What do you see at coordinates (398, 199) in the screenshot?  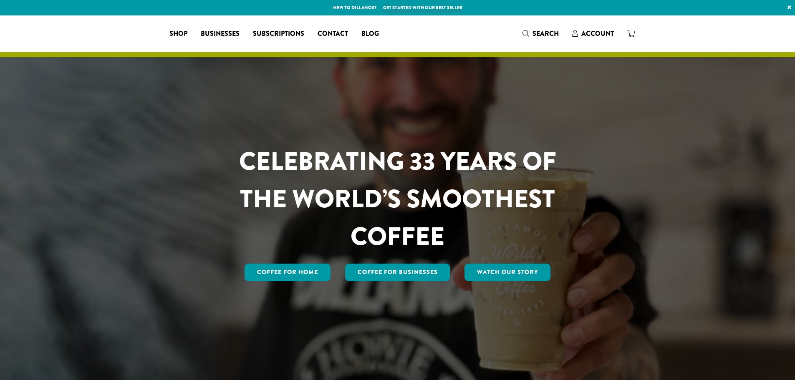 I see `h1: CELEBRATING 33 YEARS OF THE WORLD’S SMOOTHEST COFFEE` at bounding box center [398, 199].